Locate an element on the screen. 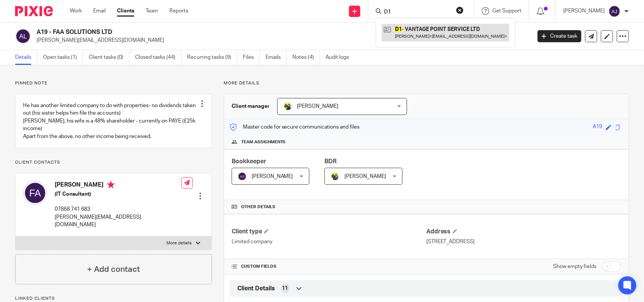 The width and height of the screenshot is (644, 302). a: Open tasks (1) is located at coordinates (63, 57).